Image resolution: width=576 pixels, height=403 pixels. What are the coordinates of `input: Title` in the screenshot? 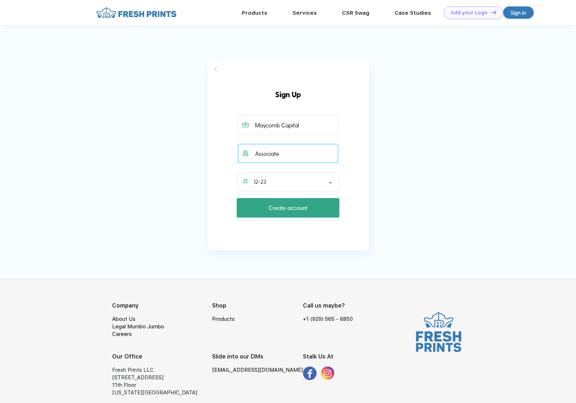 It's located at (288, 153).